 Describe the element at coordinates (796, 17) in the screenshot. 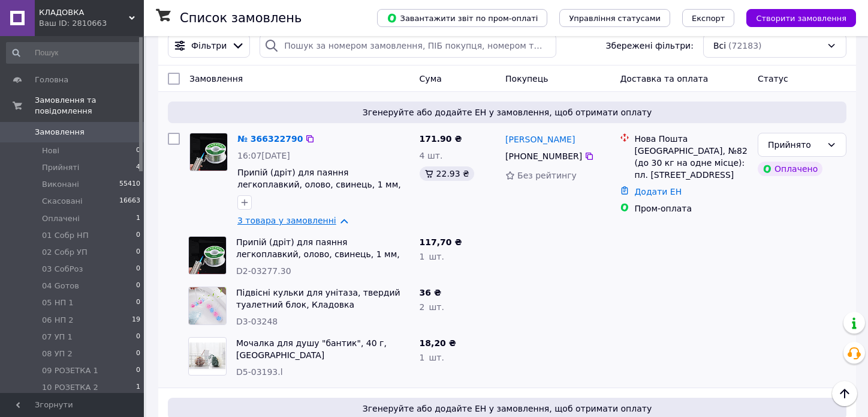

I see `a: Створити замовлення` at that location.